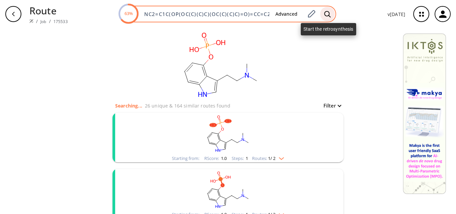 Image resolution: width=456 pixels, height=214 pixels. Describe the element at coordinates (215, 158) in the screenshot. I see `div: RScore :` at that location.